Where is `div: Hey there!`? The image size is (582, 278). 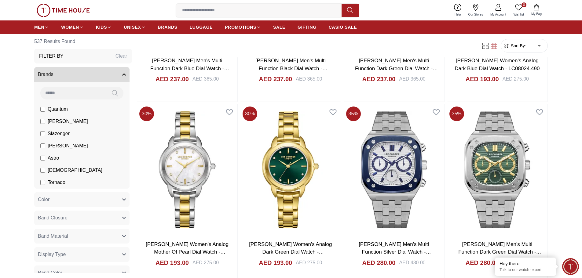
div: Hey there! is located at coordinates (525, 264).